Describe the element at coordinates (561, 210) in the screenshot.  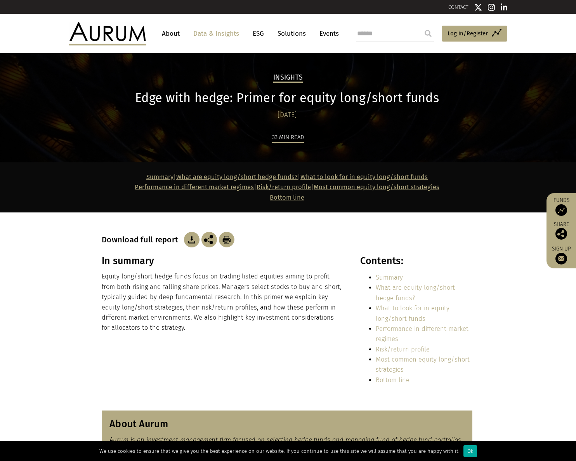
I see `img: Access Funds` at that location.